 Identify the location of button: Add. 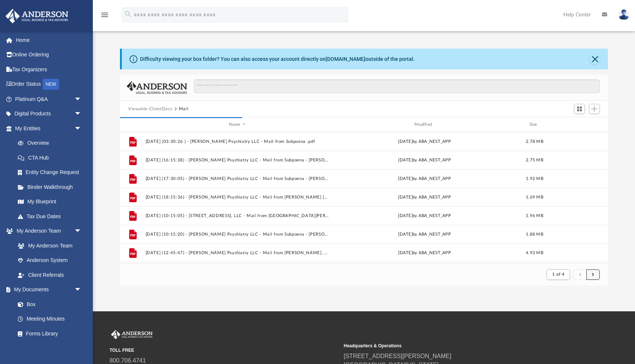
(595, 109).